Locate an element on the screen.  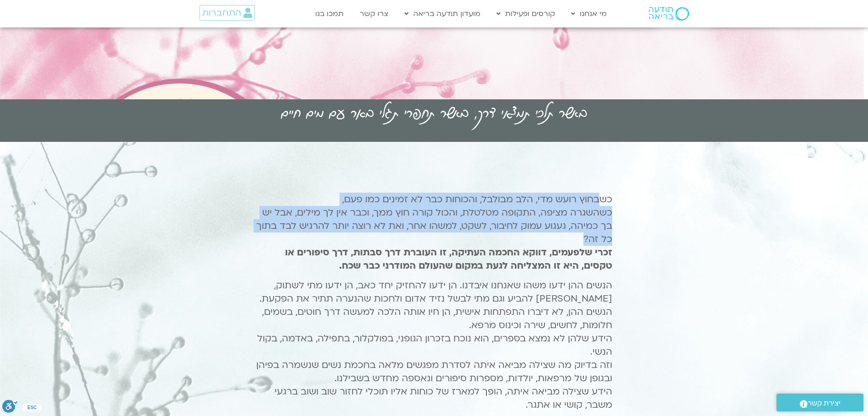
span: כשהשגרה מציפה, התקופה מטלטלת, והכול קורה חוץ ממך, וכבר אין לך מילים, אבל יש בך כמיהה, געגוע עמוק ... is located at coordinates (434, 225).